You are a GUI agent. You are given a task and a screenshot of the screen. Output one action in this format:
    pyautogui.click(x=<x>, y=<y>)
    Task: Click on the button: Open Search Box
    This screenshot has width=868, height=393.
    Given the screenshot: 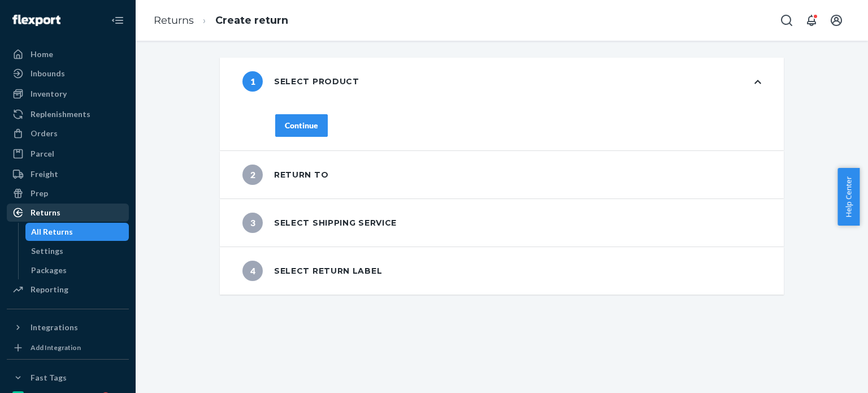 What is the action you would take?
    pyautogui.click(x=787, y=20)
    